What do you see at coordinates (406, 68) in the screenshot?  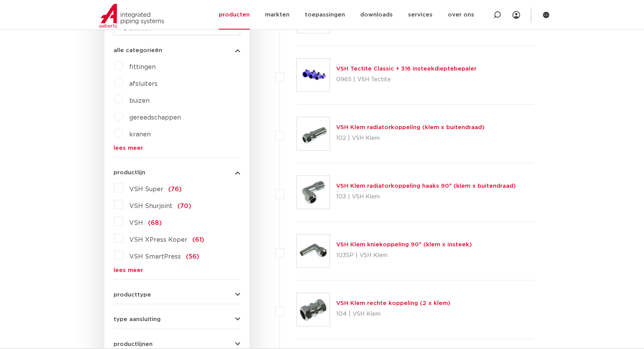 I see `a: VSH Tectite Classic + 316 insteekdieptebepaler` at bounding box center [406, 68].